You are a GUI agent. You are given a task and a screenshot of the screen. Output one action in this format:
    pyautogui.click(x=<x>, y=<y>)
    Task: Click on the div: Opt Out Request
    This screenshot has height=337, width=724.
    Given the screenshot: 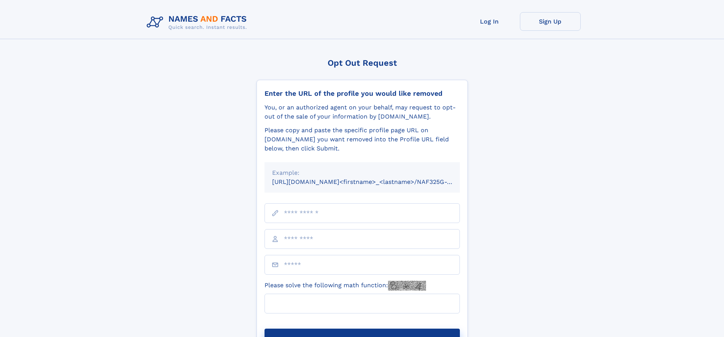 What is the action you would take?
    pyautogui.click(x=362, y=63)
    